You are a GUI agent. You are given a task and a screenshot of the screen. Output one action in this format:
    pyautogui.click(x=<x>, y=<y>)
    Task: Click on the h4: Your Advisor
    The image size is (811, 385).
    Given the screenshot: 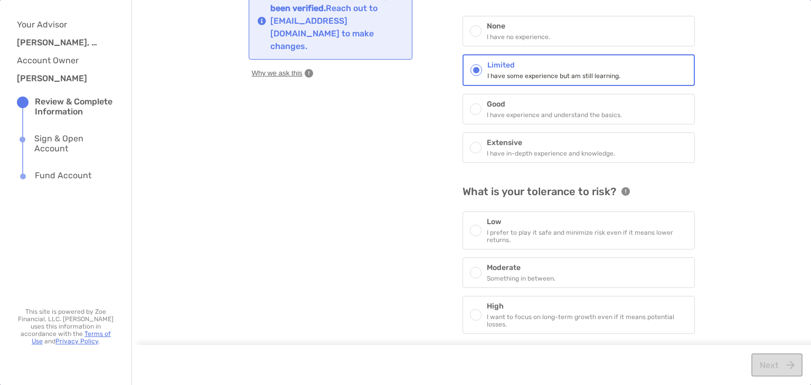 What is the action you would take?
    pyautogui.click(x=62, y=24)
    